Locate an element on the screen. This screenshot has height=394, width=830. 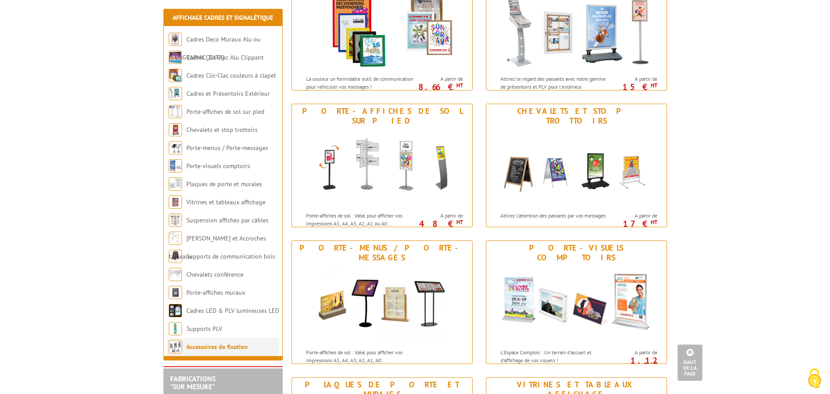
a: Chevalets conférence is located at coordinates (215, 275).